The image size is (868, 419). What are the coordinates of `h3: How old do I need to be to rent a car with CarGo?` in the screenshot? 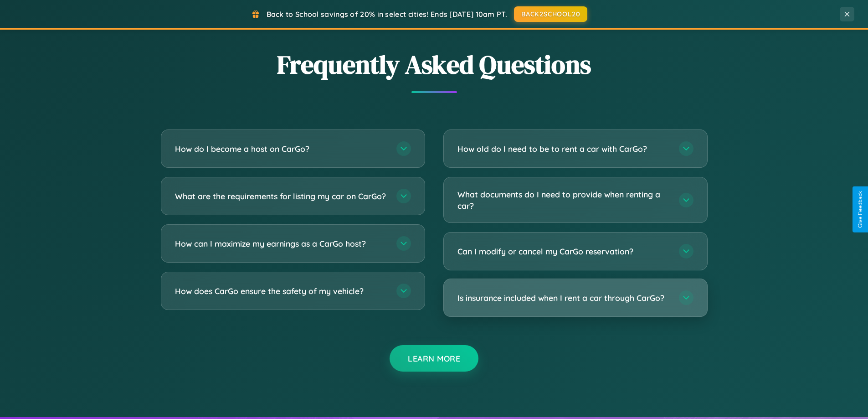 It's located at (564, 149).